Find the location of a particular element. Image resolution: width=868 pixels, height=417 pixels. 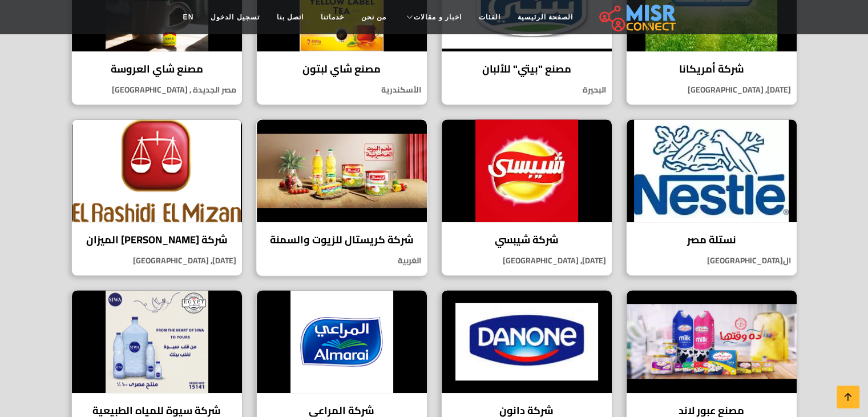

a: شركة كريستال للزيوت والسمنة شركة كريستال للزيوت والسمنة الغربية is located at coordinates (342, 197).